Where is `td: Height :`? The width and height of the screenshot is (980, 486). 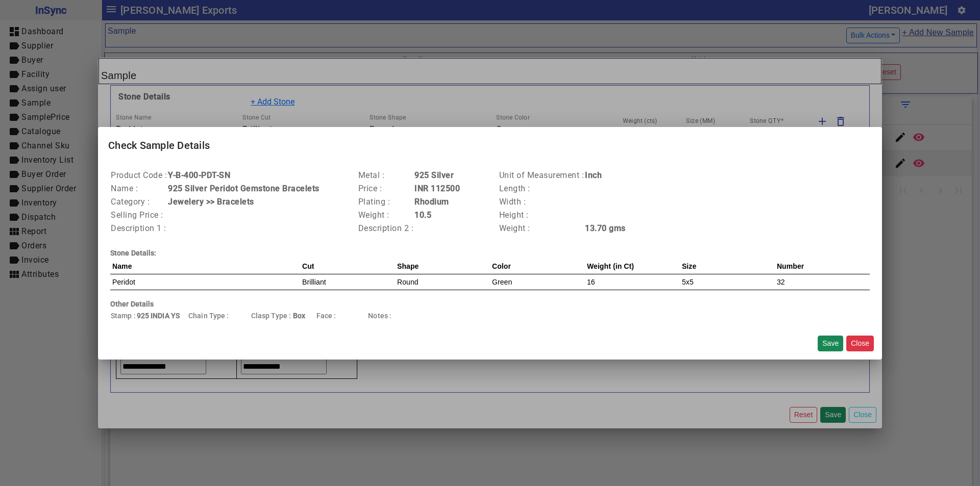
td: Height : is located at coordinates (542, 216).